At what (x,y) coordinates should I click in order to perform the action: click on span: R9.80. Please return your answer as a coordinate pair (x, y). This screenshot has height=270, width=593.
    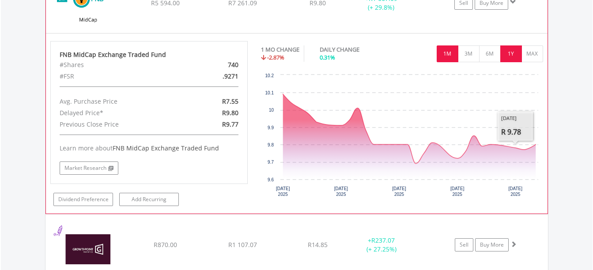
    Looking at the image, I should click on (230, 113).